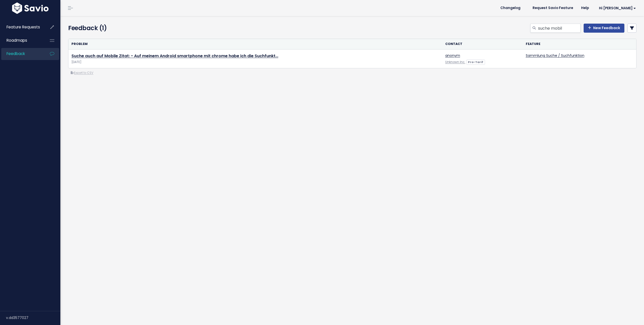  What do you see at coordinates (452, 55) in the screenshot?
I see `a: anonym` at bounding box center [452, 55].